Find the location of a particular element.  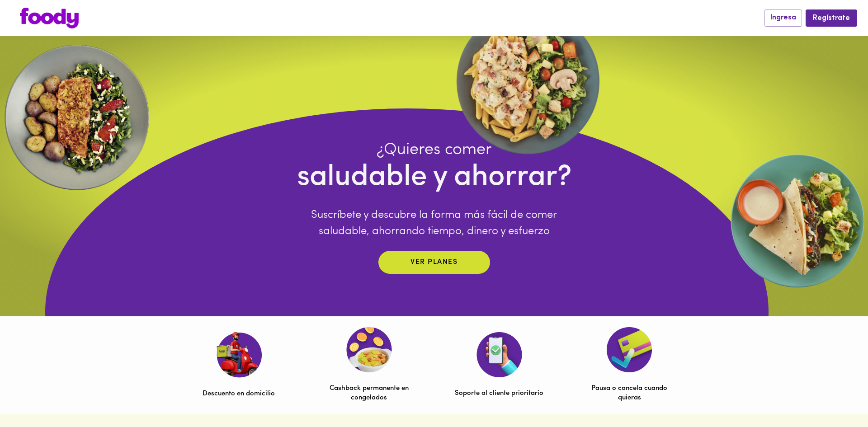

button: Ver planes is located at coordinates (434, 262).